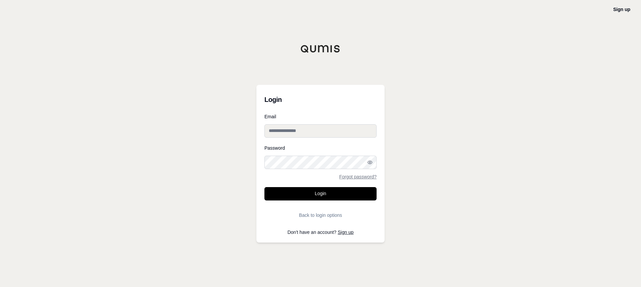 This screenshot has height=287, width=641. I want to click on h3: Login, so click(321, 100).